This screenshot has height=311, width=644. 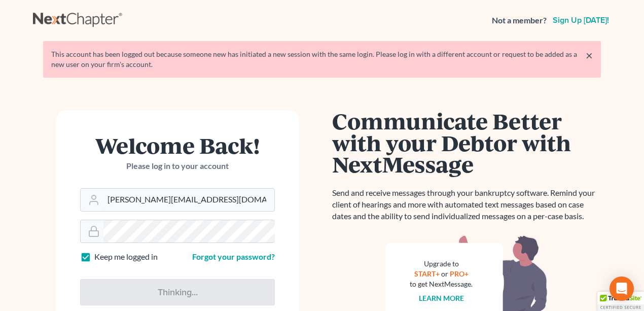 What do you see at coordinates (622, 289) in the screenshot?
I see `div: Open Intercom Messenger` at bounding box center [622, 289].